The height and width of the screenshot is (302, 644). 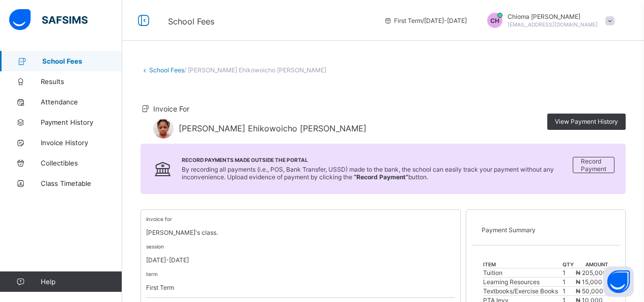 I want to click on span: View Payment History, so click(x=586, y=121).